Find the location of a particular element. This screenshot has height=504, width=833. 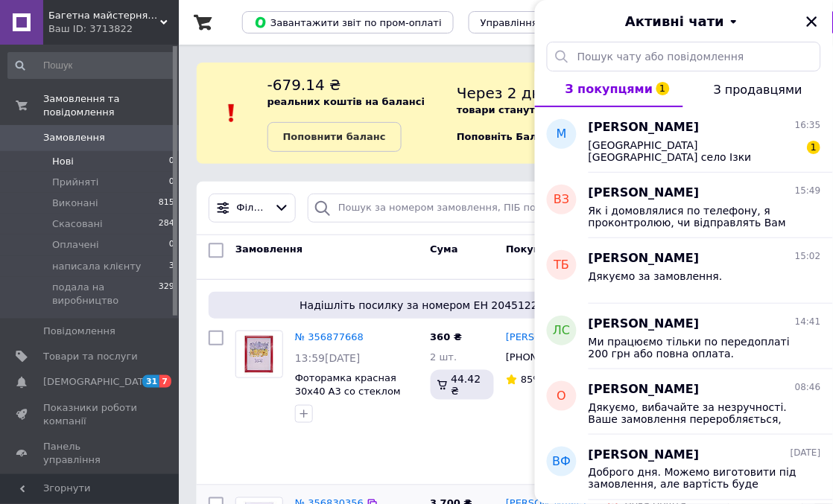

span: ВЗ is located at coordinates (561, 200).